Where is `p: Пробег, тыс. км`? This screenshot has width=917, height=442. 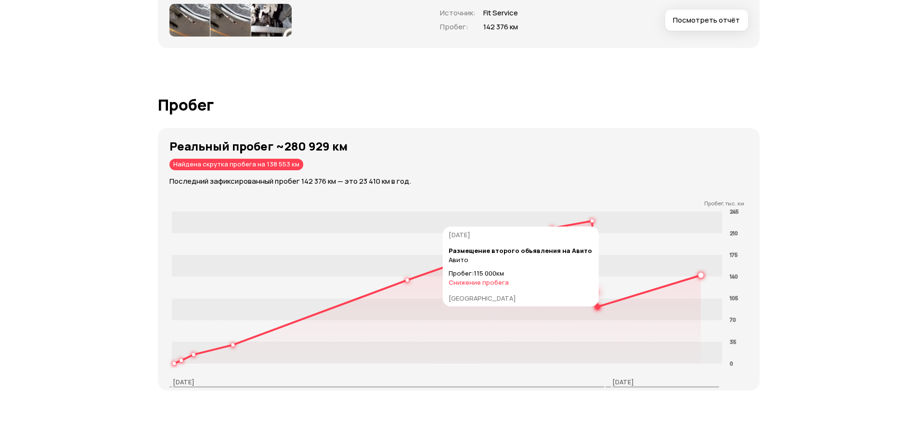
p: Пробег, тыс. км is located at coordinates (457, 204).